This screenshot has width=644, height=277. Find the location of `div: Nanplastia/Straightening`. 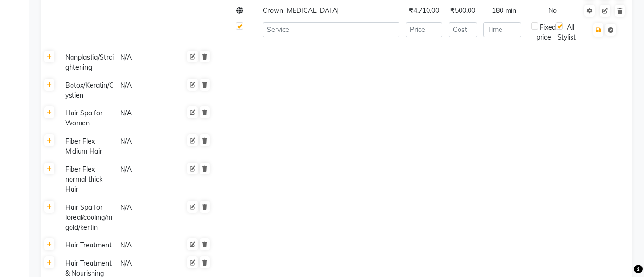

div: Nanplastia/Straightening is located at coordinates (88, 63).